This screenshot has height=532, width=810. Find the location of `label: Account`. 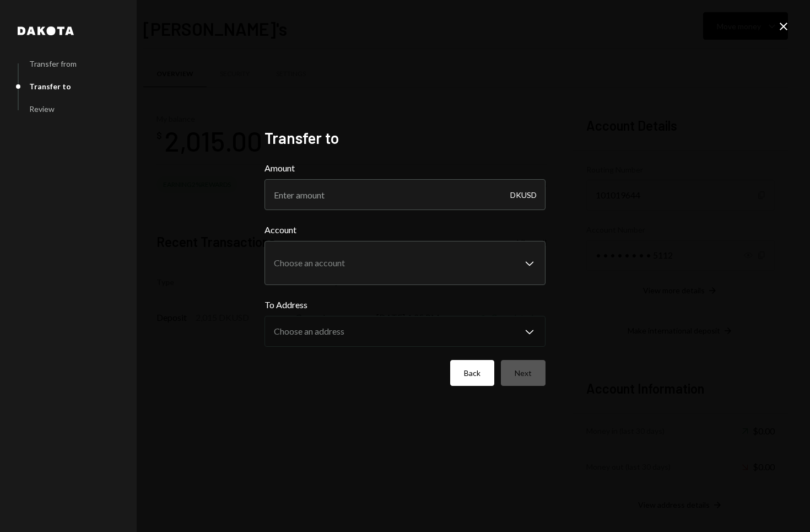

label: Account is located at coordinates (405, 230).